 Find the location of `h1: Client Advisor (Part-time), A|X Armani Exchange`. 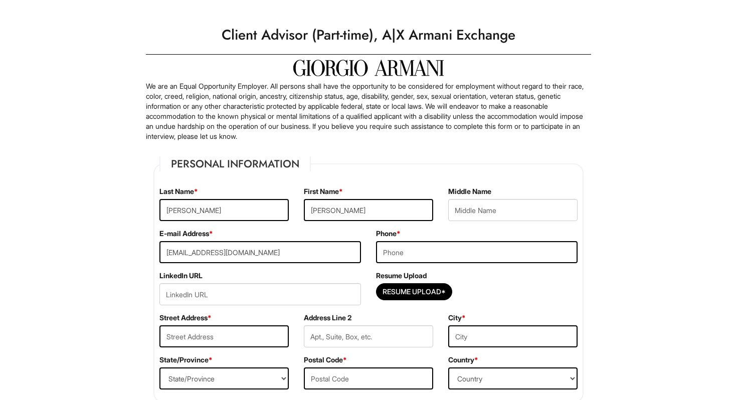

h1: Client Advisor (Part-time), A|X Armani Exchange is located at coordinates (369, 35).